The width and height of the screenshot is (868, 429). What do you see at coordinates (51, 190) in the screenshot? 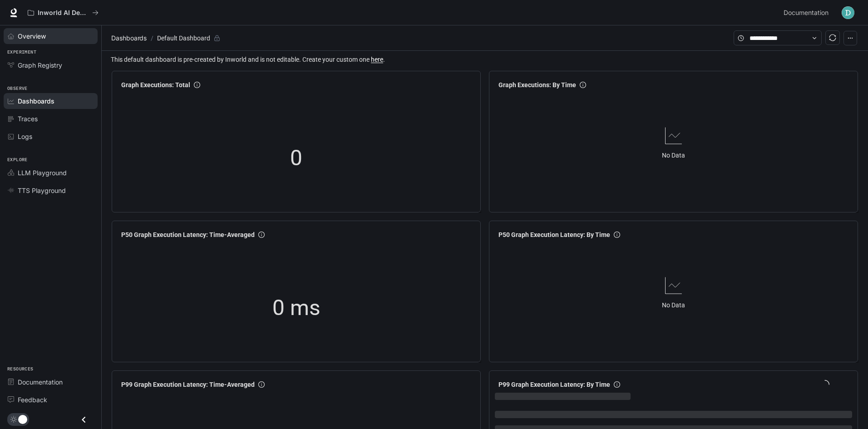
I see `a: TTS Playground` at bounding box center [51, 190].